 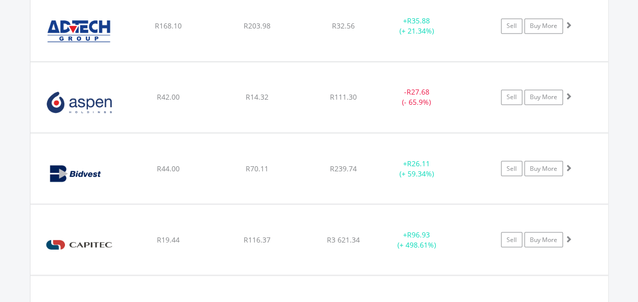 I want to click on span: R32.56, so click(x=343, y=25).